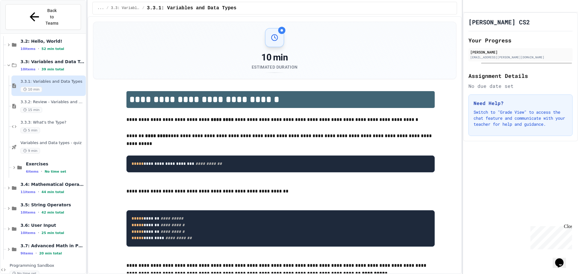 Image resolution: width=578 pixels, height=274 pixels. What do you see at coordinates (274, 67) in the screenshot?
I see `div: Estimated Duration` at bounding box center [274, 67].